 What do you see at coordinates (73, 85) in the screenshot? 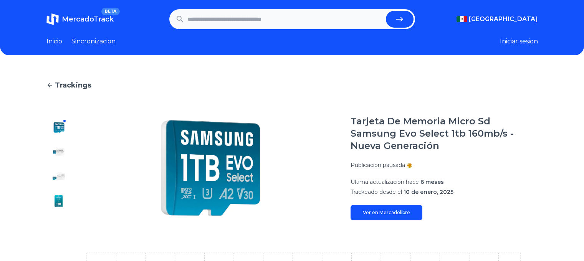
I see `span: Trackings` at bounding box center [73, 85].